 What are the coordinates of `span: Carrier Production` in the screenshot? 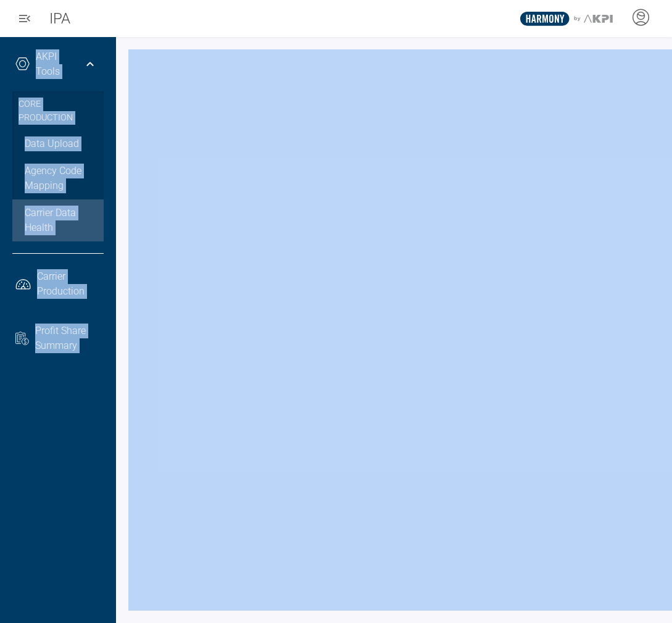 It's located at (70, 284).